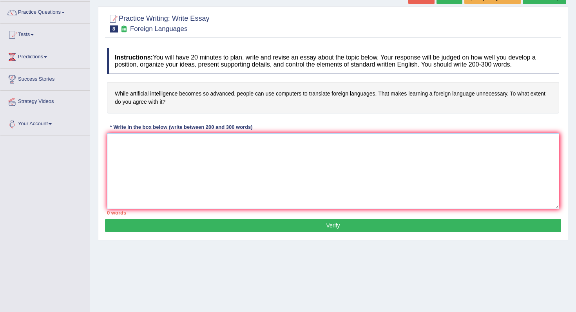 The image size is (576, 312). What do you see at coordinates (124, 29) in the screenshot?
I see `small: Exam occurring question` at bounding box center [124, 29].